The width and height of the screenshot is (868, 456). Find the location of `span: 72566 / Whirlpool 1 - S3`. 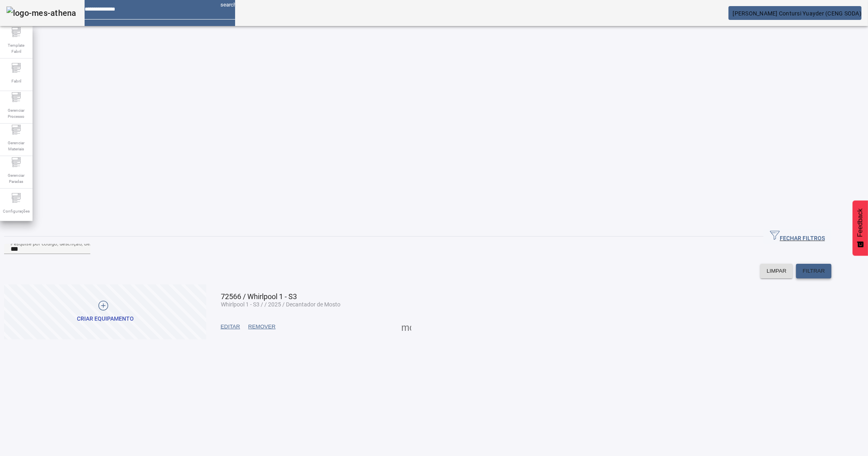

span: 72566 / Whirlpool 1 - S3 is located at coordinates (259, 296).